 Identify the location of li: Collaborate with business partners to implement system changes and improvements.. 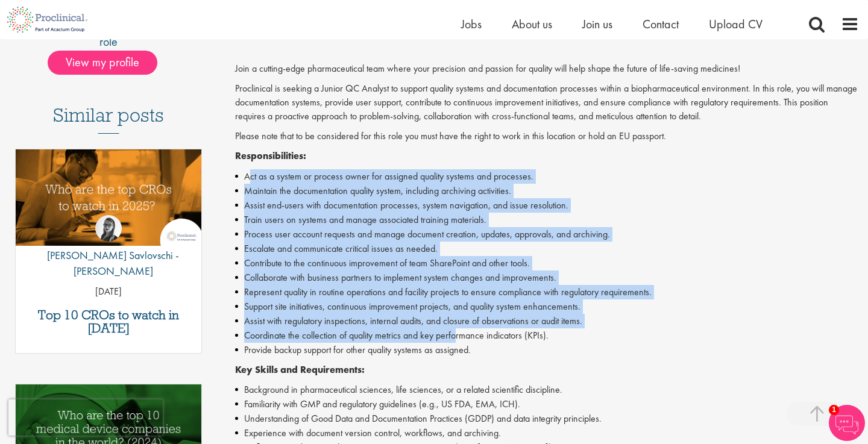
(546, 278).